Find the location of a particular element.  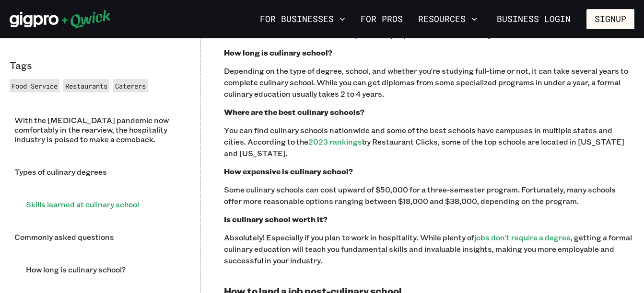

p: Absolutely! Especially if you plan to work in hospitality. While plenty of , getting a formal cul... is located at coordinates (430, 249).